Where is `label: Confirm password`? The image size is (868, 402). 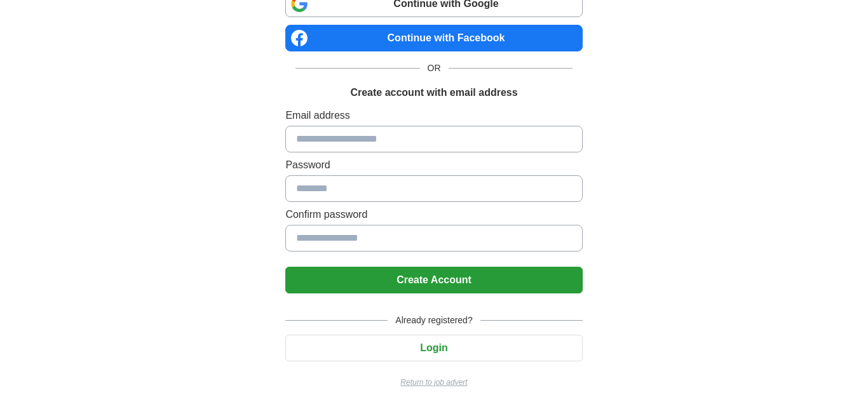 label: Confirm password is located at coordinates (434, 215).